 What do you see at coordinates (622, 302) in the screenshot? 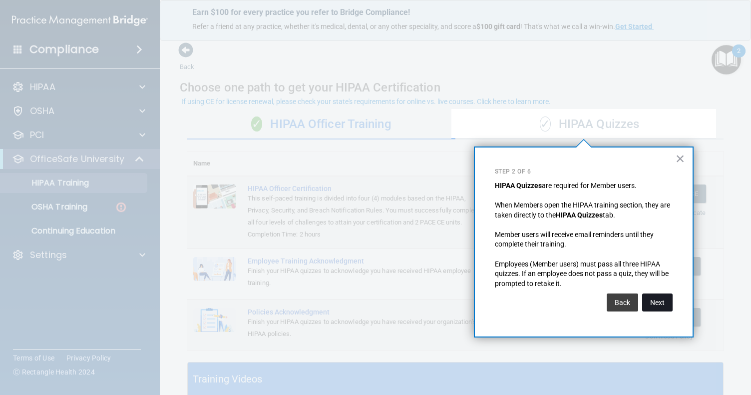
I see `button: Back` at bounding box center [622, 302].